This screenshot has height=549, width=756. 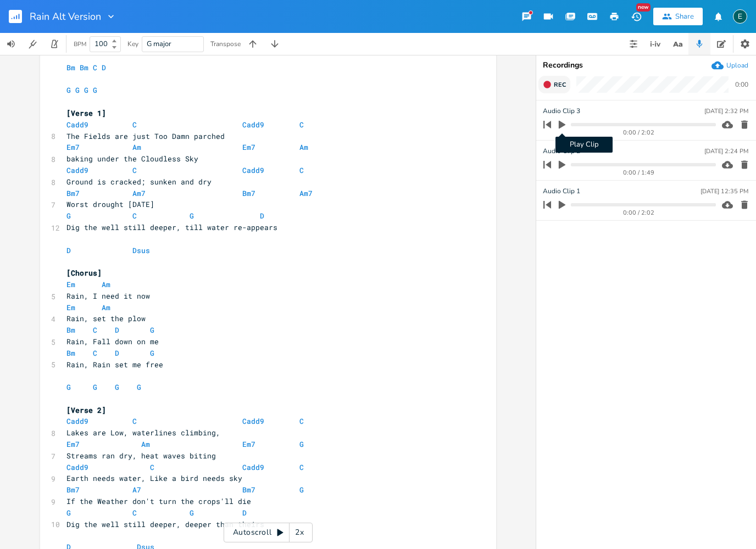 I want to click on span: Am7, so click(x=306, y=193).